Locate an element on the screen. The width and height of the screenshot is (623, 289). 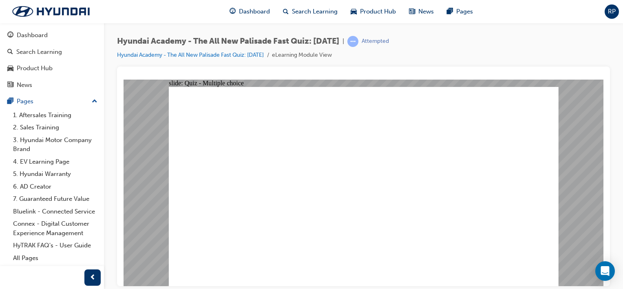
a: Product Hub is located at coordinates (52, 68).